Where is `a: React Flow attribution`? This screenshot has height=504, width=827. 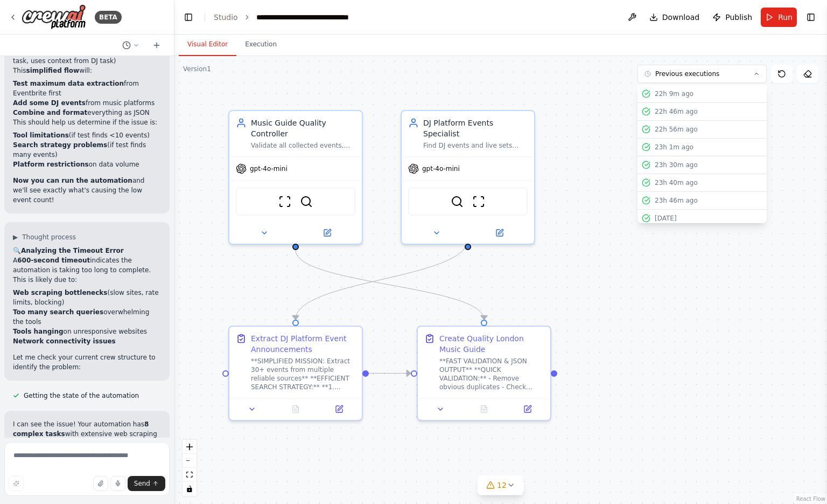
a: React Flow attribution is located at coordinates (811, 498).